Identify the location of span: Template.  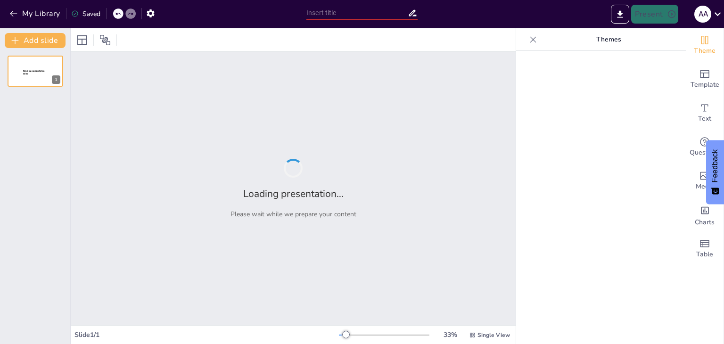
(705, 85).